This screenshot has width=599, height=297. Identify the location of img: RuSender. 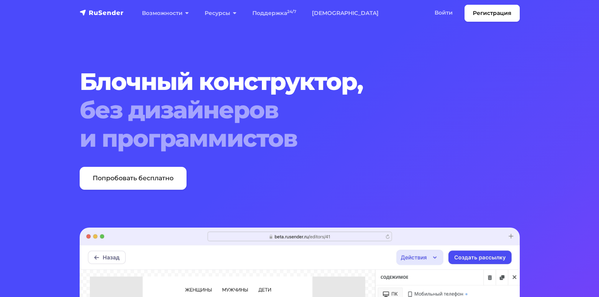
(102, 13).